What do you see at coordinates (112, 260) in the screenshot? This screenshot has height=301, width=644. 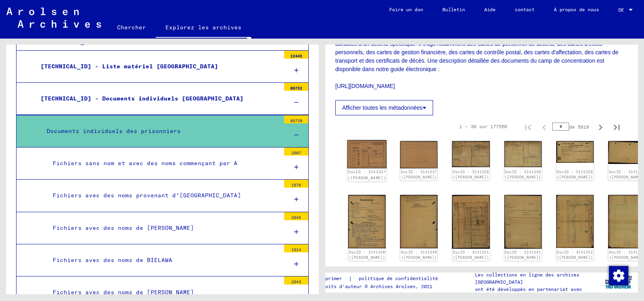 I see `font: Fichiers avec des noms de BIELAWA` at bounding box center [112, 260].